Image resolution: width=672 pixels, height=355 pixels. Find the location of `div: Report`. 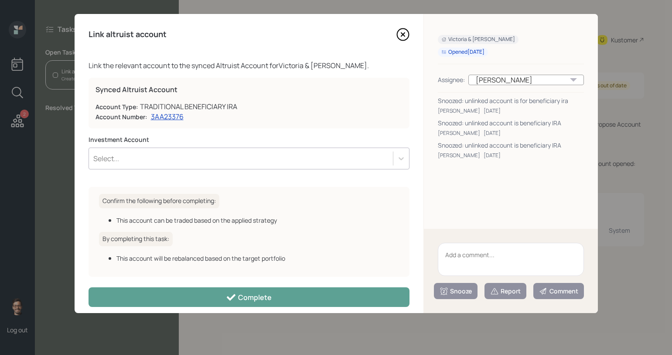

div: Report is located at coordinates (506, 291).